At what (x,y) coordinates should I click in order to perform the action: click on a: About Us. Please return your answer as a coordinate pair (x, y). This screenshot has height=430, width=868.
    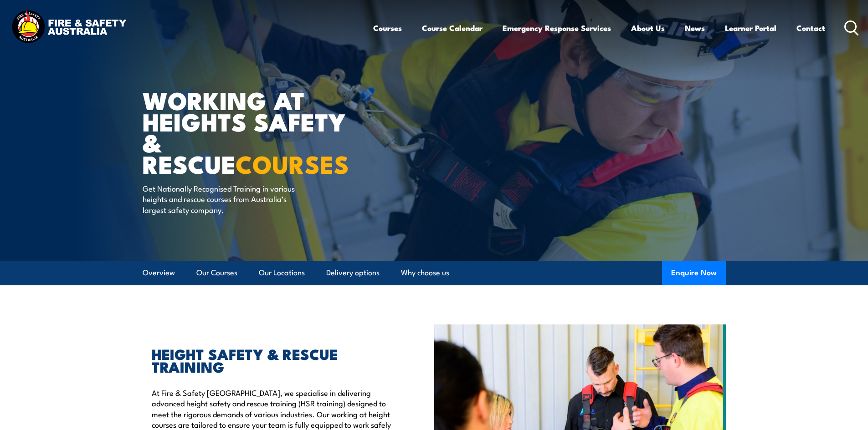
    Looking at the image, I should click on (648, 28).